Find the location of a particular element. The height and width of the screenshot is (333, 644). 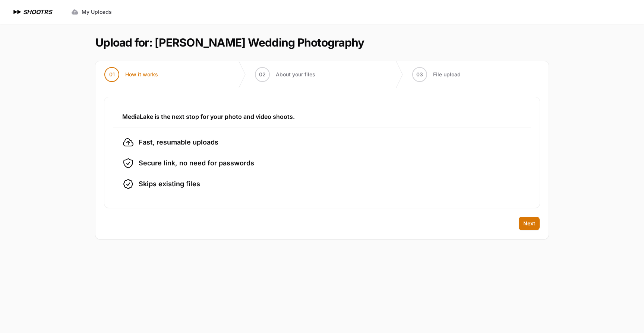

span: 01 is located at coordinates (112, 74).